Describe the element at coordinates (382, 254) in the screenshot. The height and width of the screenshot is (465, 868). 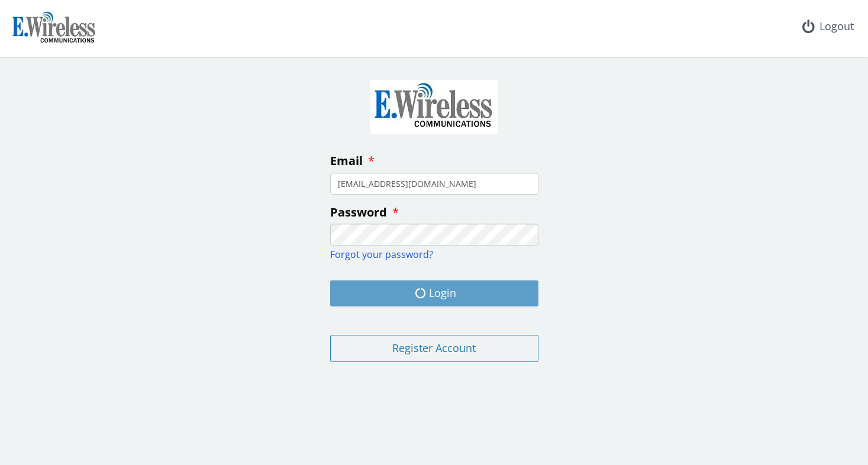
I see `a: Forgot your password?` at that location.